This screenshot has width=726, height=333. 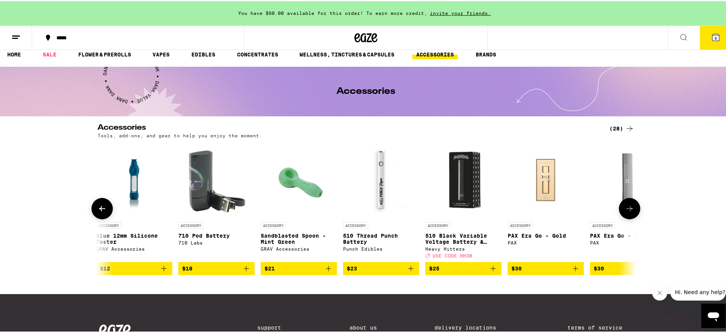 I want to click on p: 710 Pod Battery, so click(x=216, y=234).